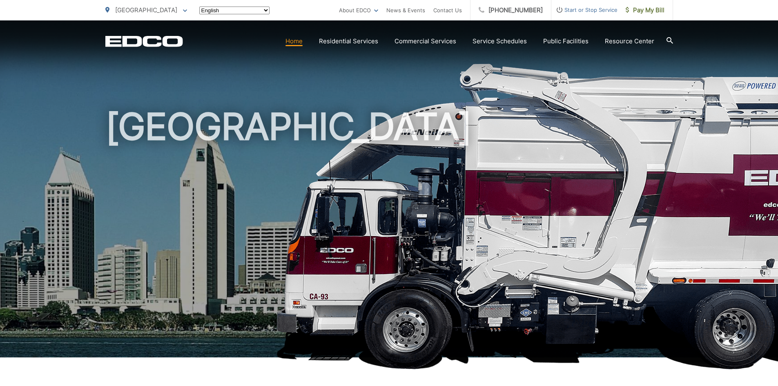 The image size is (778, 386). I want to click on a: Residential Services, so click(349, 41).